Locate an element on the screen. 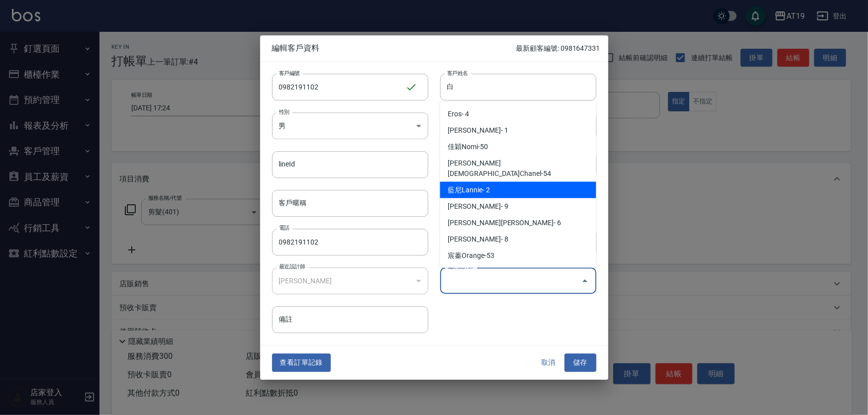  label: 性別 is located at coordinates (284, 111).